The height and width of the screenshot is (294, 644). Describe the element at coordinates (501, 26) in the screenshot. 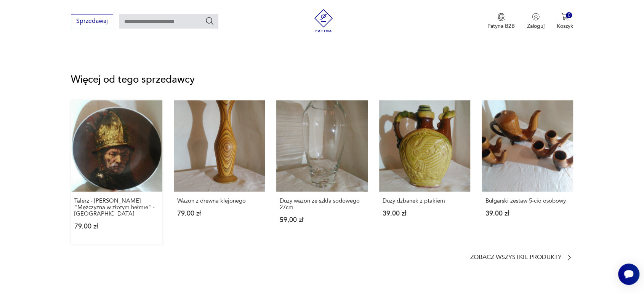

I see `p: Patyna B2B` at that location.